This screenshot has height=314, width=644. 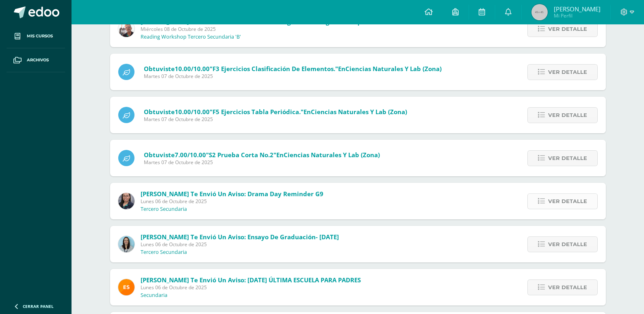 What do you see at coordinates (38, 307) in the screenshot?
I see `span: Cerrar panel` at bounding box center [38, 307].